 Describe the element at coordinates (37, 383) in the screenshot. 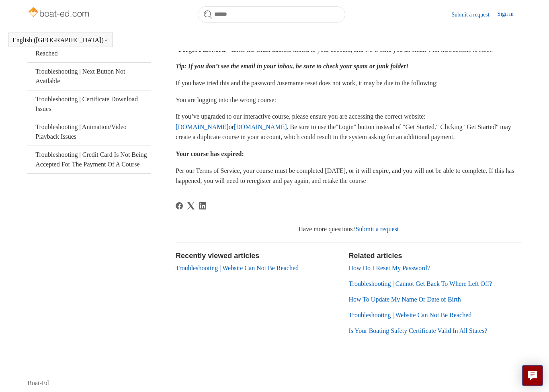

I see `a: Boat-Ed` at that location.